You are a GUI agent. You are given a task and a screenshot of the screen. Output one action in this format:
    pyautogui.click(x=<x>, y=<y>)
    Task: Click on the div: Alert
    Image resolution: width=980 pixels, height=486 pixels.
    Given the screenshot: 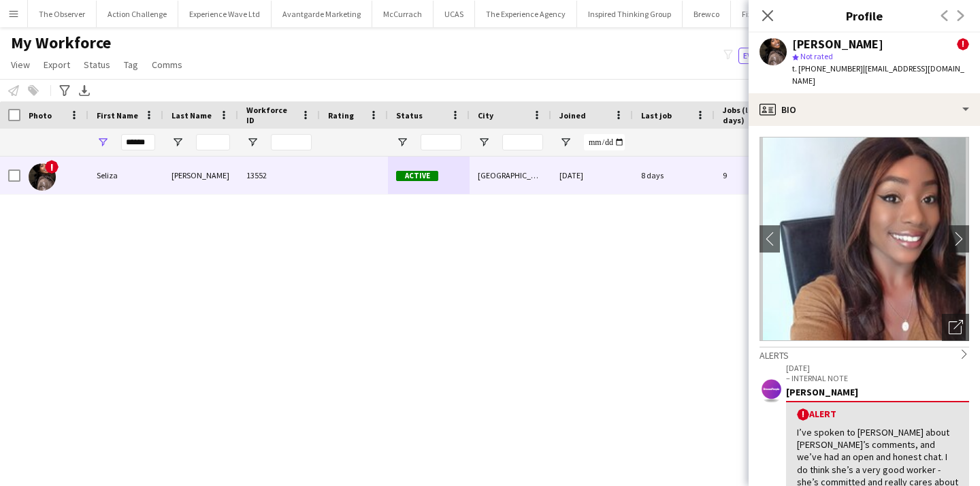 What is the action you would take?
    pyautogui.click(x=877, y=414)
    